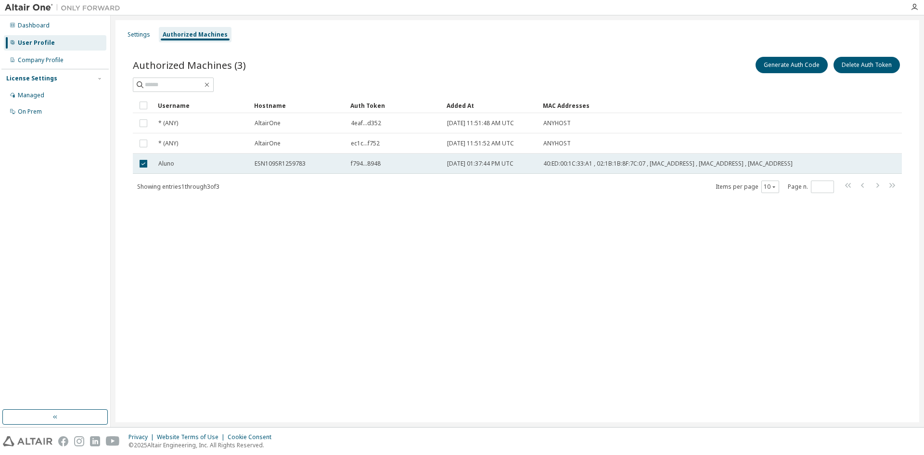 This screenshot has width=924, height=455. What do you see at coordinates (298, 105) in the screenshot?
I see `div: Hostname` at bounding box center [298, 105].